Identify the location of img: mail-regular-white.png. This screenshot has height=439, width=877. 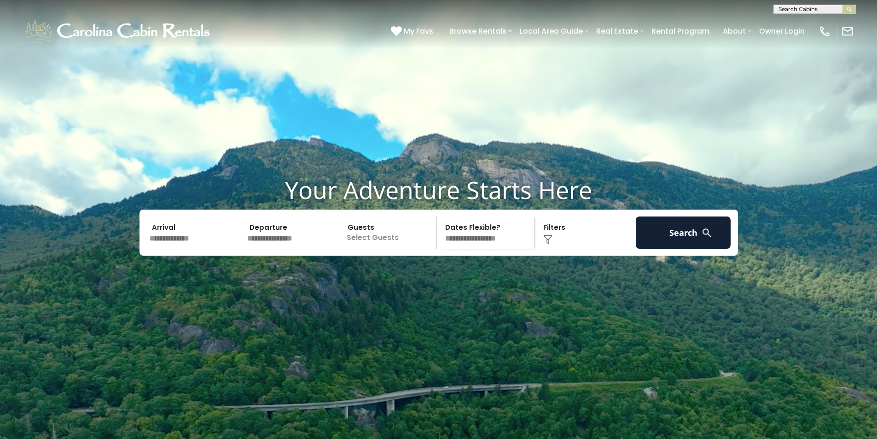
(848, 31).